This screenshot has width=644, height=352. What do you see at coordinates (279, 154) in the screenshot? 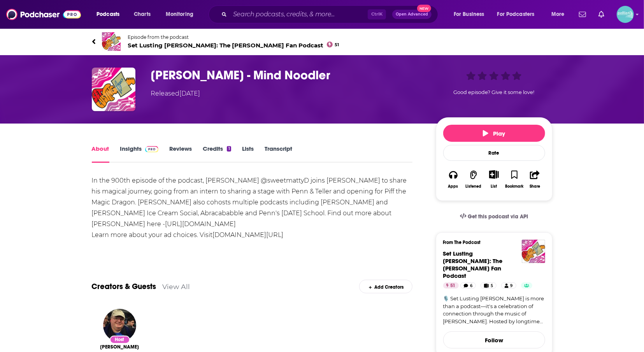
I see `a: Transcript` at bounding box center [279, 154].